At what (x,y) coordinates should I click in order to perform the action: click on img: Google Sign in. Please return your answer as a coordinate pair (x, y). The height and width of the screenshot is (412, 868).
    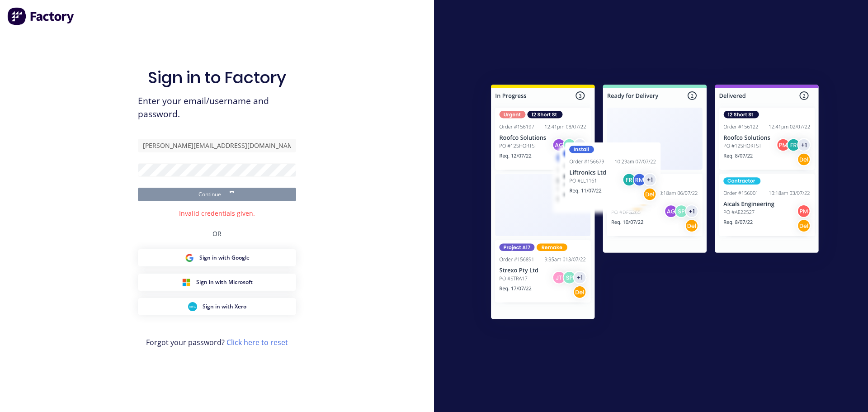
    Looking at the image, I should click on (190, 258).